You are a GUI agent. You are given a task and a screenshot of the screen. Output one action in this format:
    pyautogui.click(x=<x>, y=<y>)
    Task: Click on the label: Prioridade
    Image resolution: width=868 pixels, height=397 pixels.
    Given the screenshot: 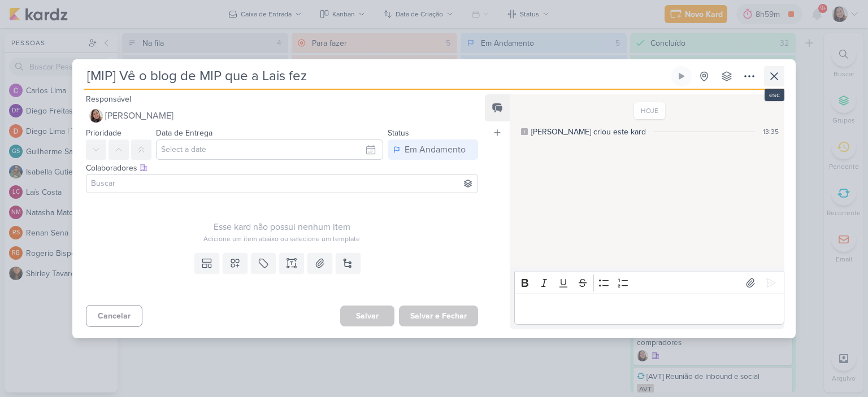 What is the action you would take?
    pyautogui.click(x=104, y=133)
    